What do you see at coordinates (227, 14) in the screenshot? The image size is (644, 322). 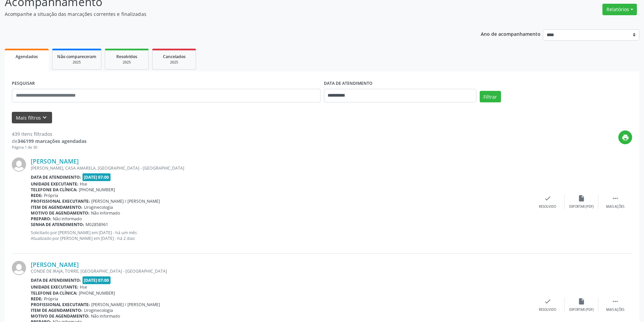 I see `p: Acompanhe a situação das marcações correntes e finalizadas` at bounding box center [227, 14].